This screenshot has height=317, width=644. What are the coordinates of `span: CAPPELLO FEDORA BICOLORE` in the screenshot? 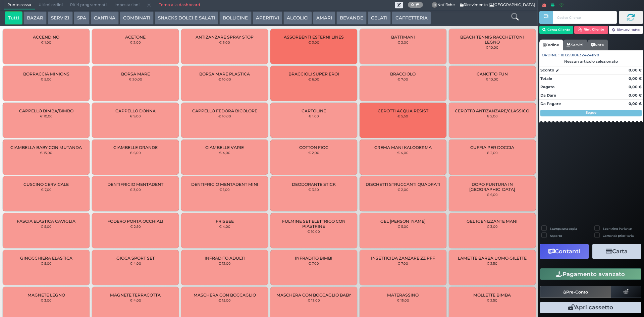 It's located at (225, 111).